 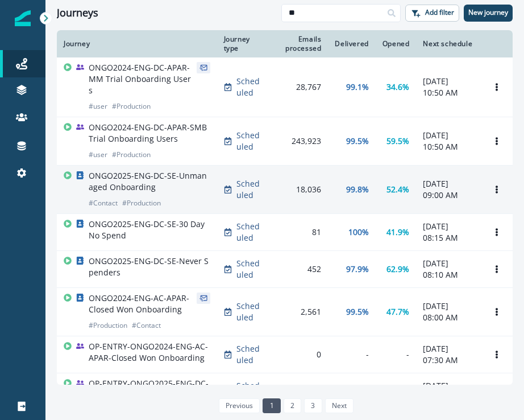 What do you see at coordinates (299, 312) in the screenshot?
I see `div: 2,561` at bounding box center [299, 312].